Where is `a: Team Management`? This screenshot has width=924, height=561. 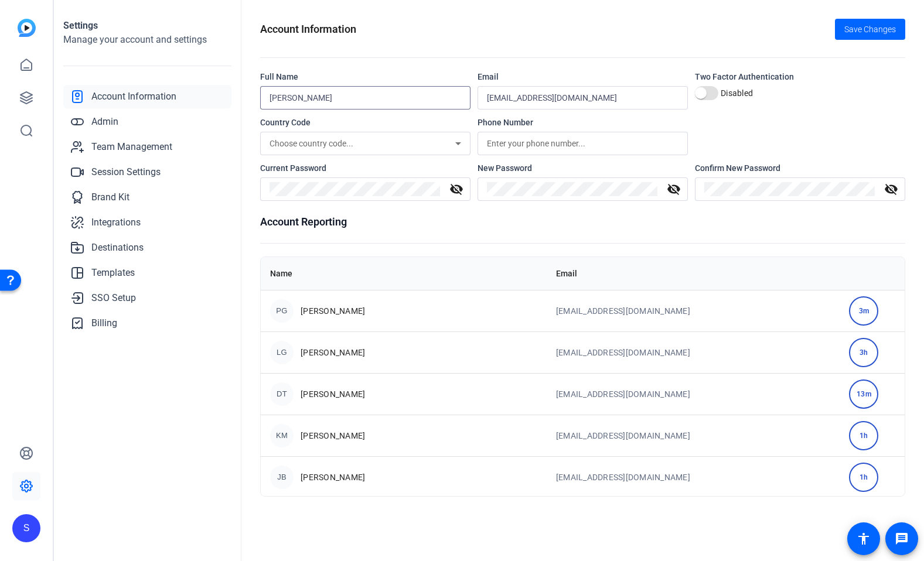 a: Team Management is located at coordinates (147, 147).